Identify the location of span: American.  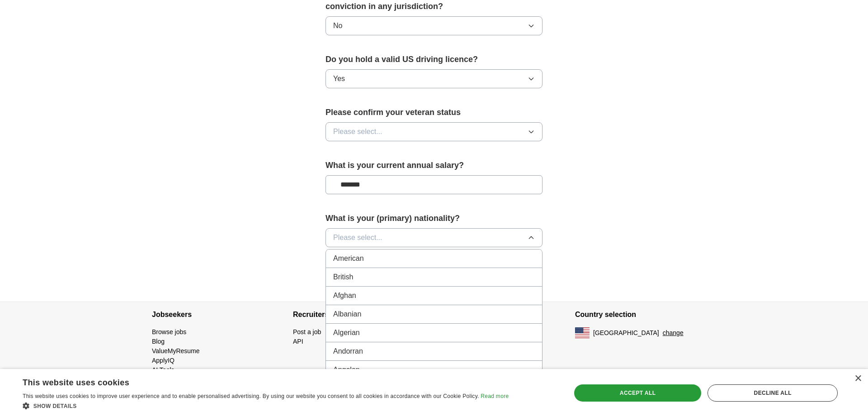
(349, 259).